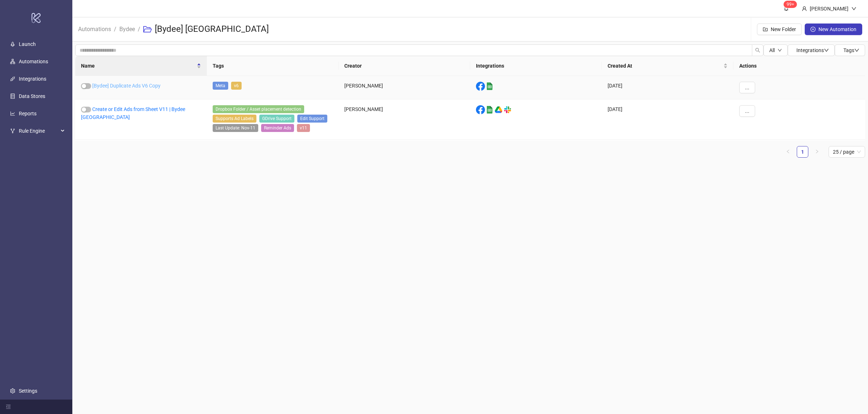 This screenshot has height=414, width=868. Describe the element at coordinates (141, 66) in the screenshot. I see `th: Name` at that location.